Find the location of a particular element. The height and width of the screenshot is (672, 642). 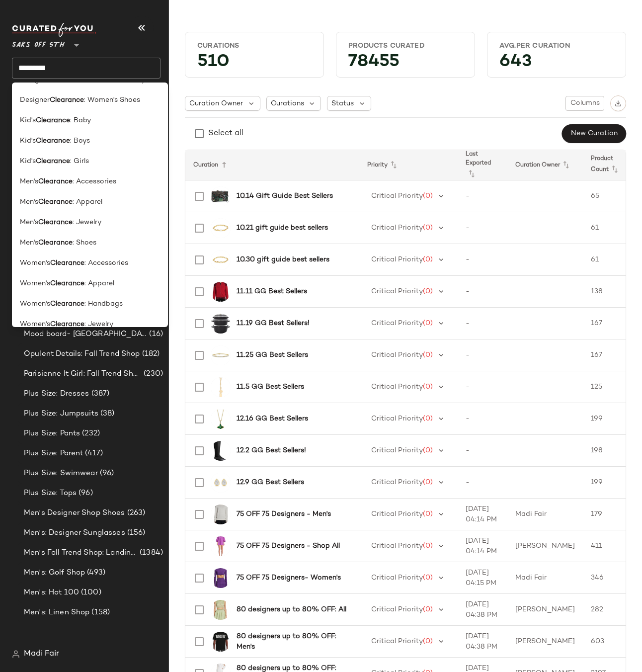

b: 80 designers up to 80% OFF: Men's is located at coordinates (292, 642).